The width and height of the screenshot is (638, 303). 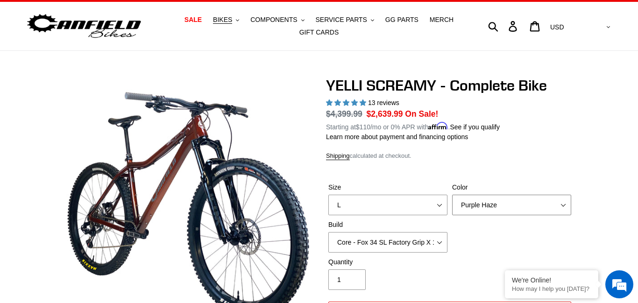 What do you see at coordinates (552, 280) in the screenshot?
I see `div: We're Online!` at bounding box center [552, 280].